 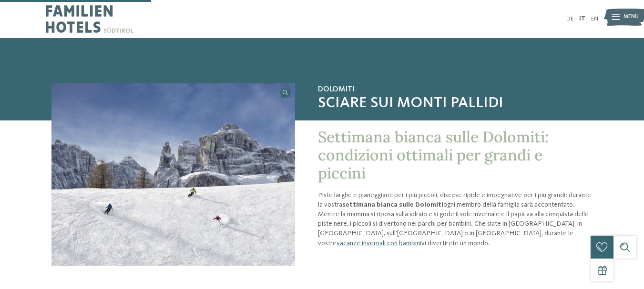 What do you see at coordinates (434, 155) in the screenshot?
I see `span: Settimana bianca sulle Dolomiti: condizioni ottimali per grandi e piccini` at bounding box center [434, 155].